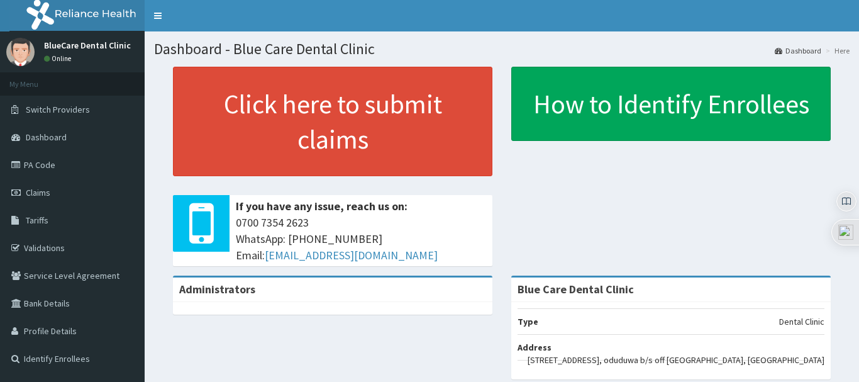  Describe the element at coordinates (217, 289) in the screenshot. I see `b: Administrators` at that location.